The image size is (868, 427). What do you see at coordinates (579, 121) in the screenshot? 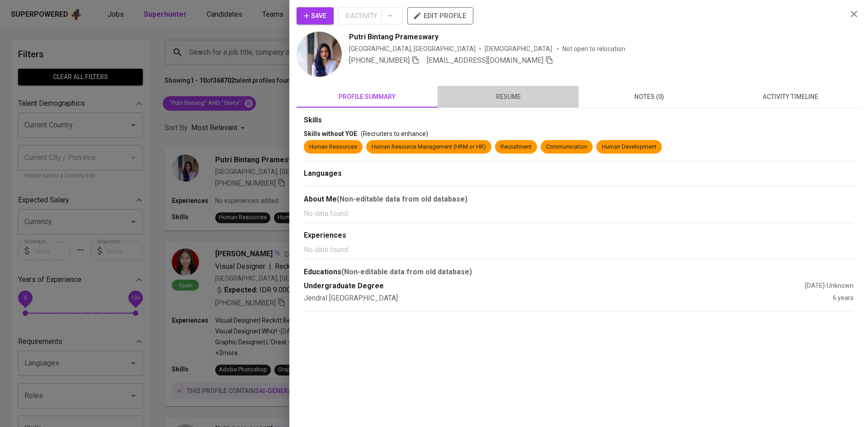
I see `div: Skills` at bounding box center [579, 121].